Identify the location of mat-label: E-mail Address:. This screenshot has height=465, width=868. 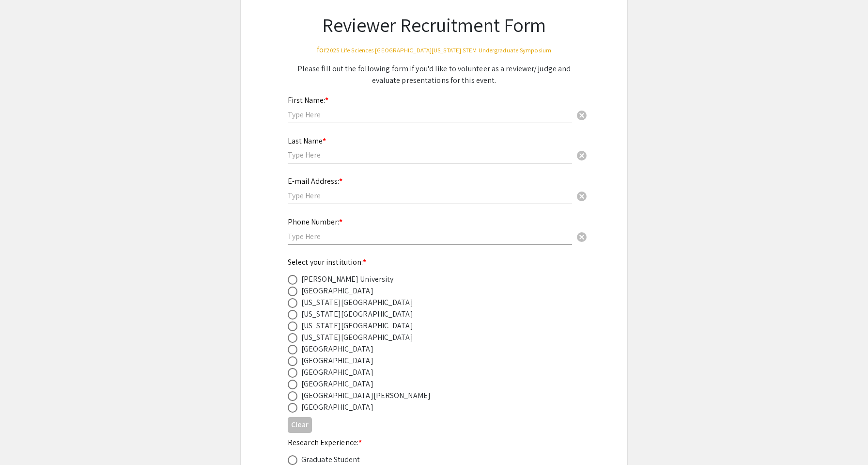
(315, 181).